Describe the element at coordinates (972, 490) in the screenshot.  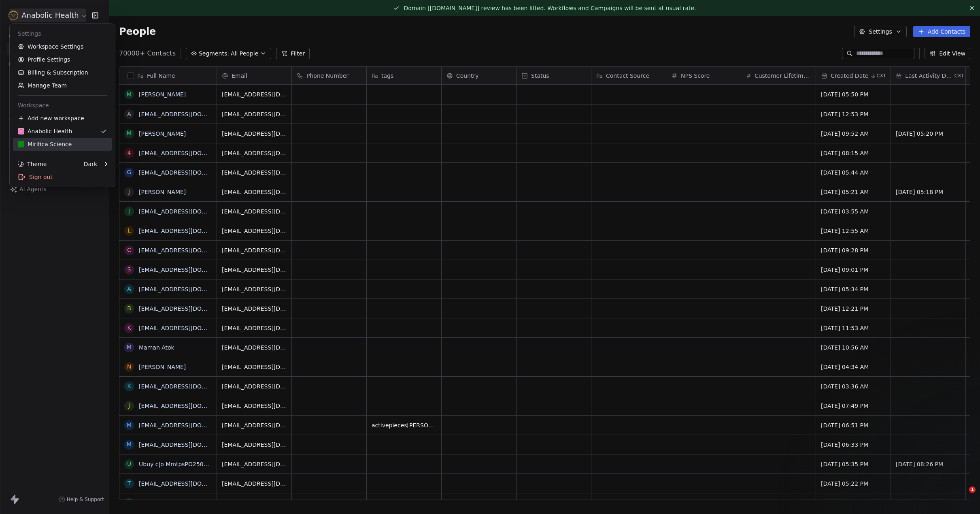
I see `span: 1` at that location.